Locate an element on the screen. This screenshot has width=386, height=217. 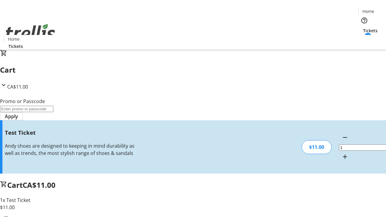
img: Orient E2E Organization EKt8kGzQXz's Logo is located at coordinates (30, 32).